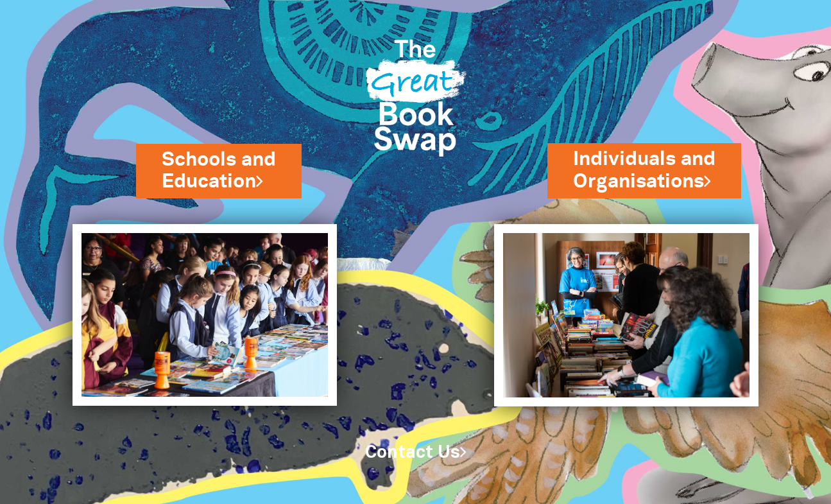 The image size is (831, 504). I want to click on a: Contact Us, so click(416, 453).